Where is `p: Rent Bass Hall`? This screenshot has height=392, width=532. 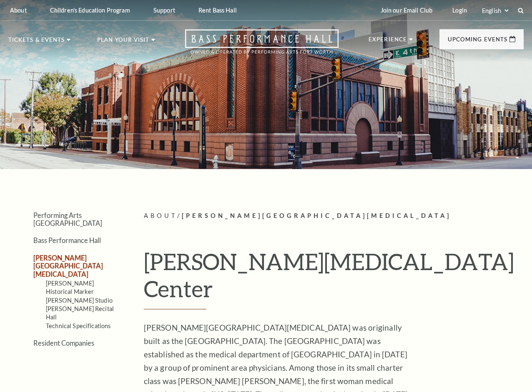
p: Rent Bass Hall is located at coordinates (218, 10).